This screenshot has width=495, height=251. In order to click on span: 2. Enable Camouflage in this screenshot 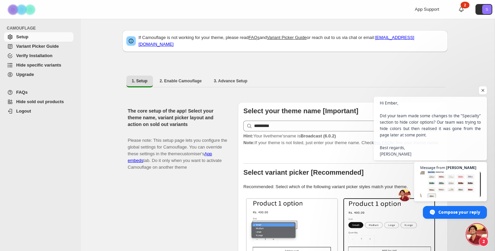, I will do `click(180, 81)`.